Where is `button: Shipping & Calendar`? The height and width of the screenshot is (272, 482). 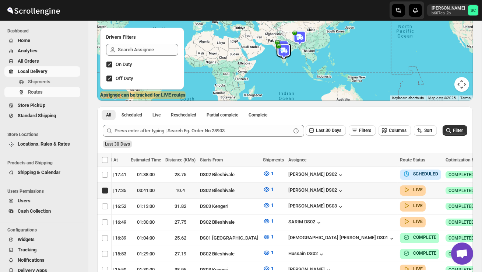
button: Shipping & Calendar is located at coordinates (42, 172).